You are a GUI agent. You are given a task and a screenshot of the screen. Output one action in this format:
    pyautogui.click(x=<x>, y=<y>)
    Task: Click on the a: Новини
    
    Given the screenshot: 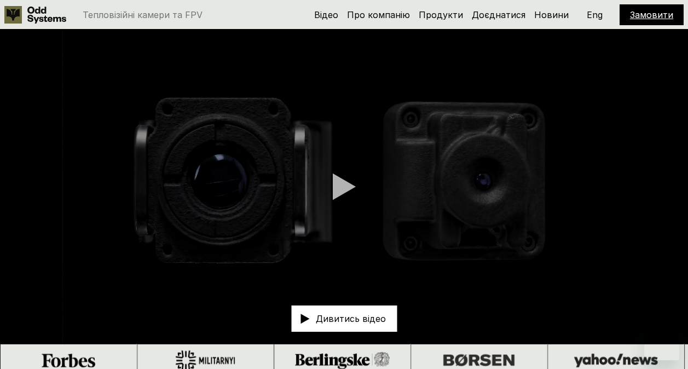 What is the action you would take?
    pyautogui.click(x=551, y=15)
    